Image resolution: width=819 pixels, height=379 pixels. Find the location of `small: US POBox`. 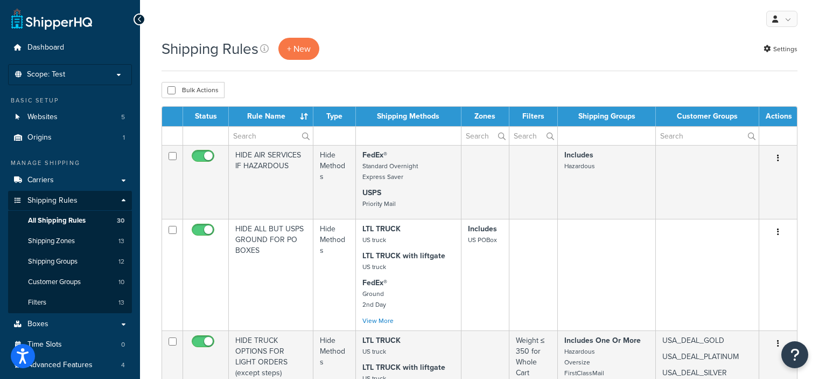

small: US POBox is located at coordinates (482, 240).